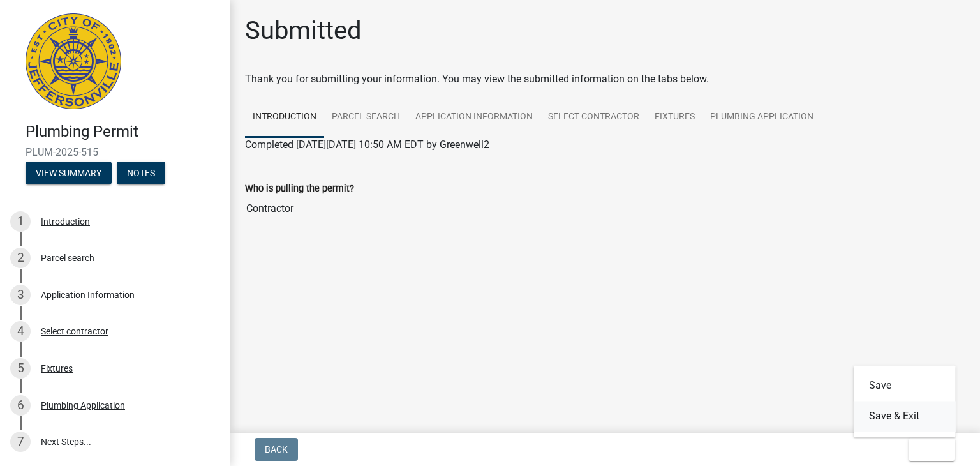 The height and width of the screenshot is (466, 980). Describe the element at coordinates (20, 331) in the screenshot. I see `div: 4` at that location.